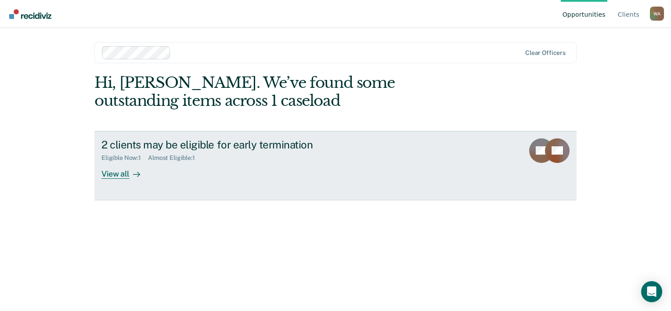  What do you see at coordinates (125, 158) in the screenshot?
I see `div: Eligible Now : 1` at bounding box center [125, 158].